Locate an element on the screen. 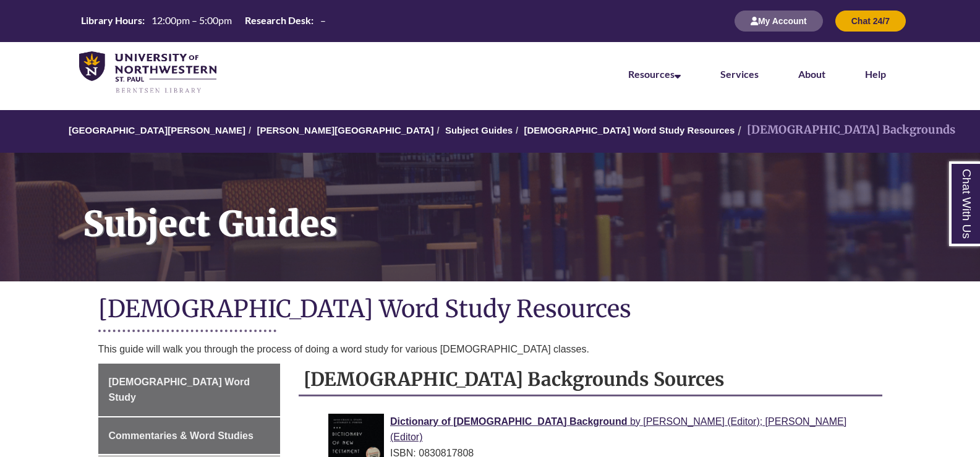 The height and width of the screenshot is (457, 980). th: Library Hours: is located at coordinates (111, 20).